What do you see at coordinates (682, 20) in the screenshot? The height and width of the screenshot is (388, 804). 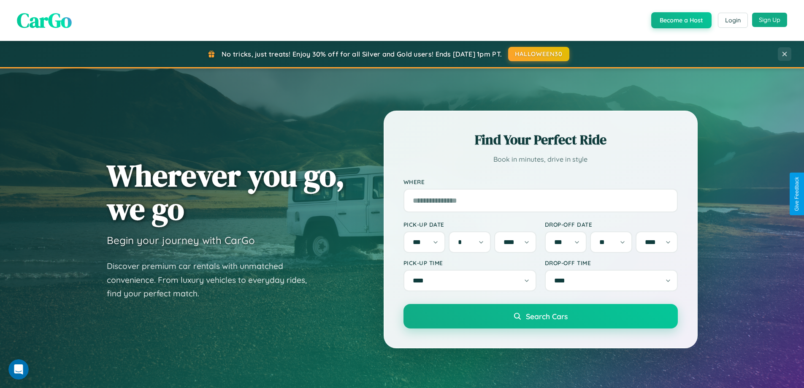 I see `button: Become a Host` at bounding box center [682, 20].